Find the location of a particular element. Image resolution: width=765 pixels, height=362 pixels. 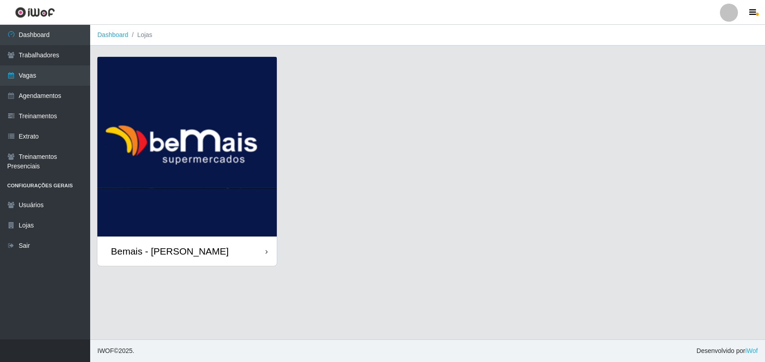

a: iWof is located at coordinates (752, 350).